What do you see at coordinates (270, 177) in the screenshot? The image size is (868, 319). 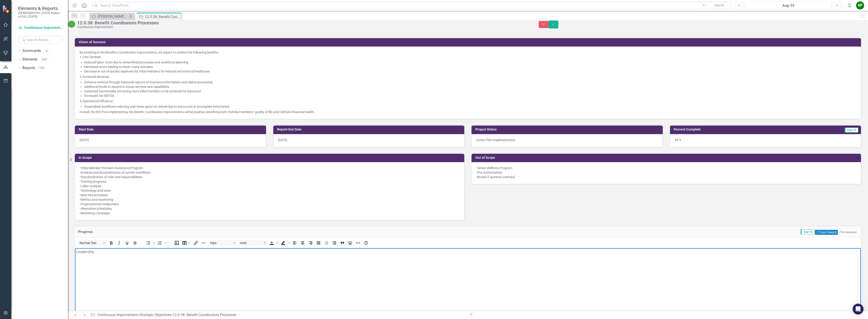 I see `div: •Standardization of roles and responsibilities` at bounding box center [270, 177].